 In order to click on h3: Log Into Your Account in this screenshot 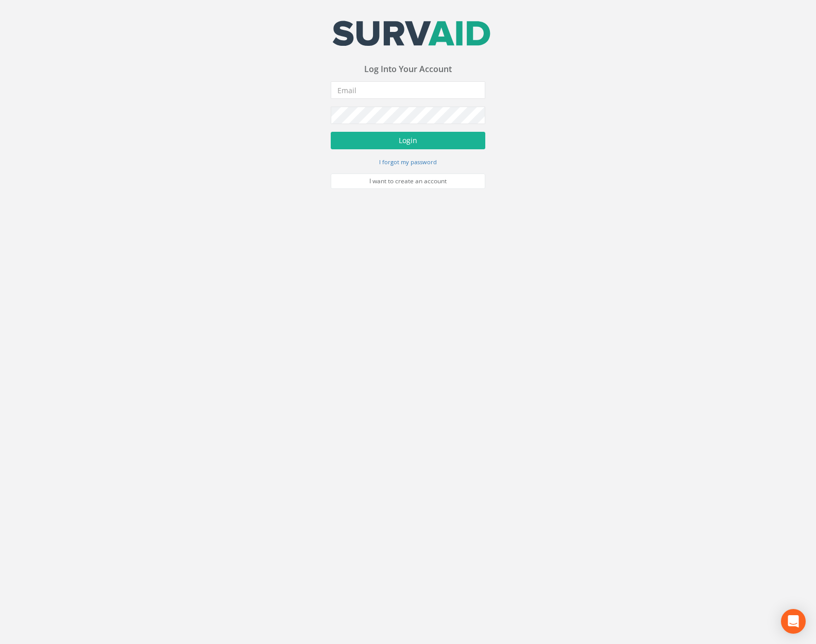, I will do `click(408, 70)`.